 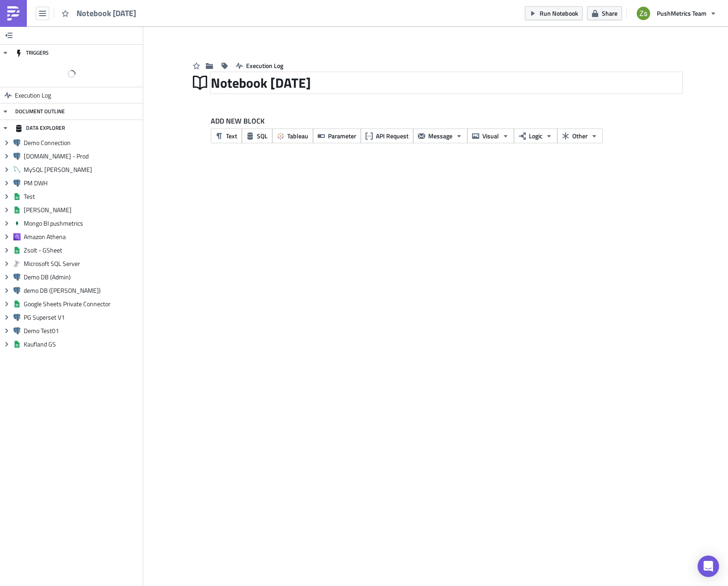 I want to click on div: DATA EXPLORER, so click(x=40, y=128).